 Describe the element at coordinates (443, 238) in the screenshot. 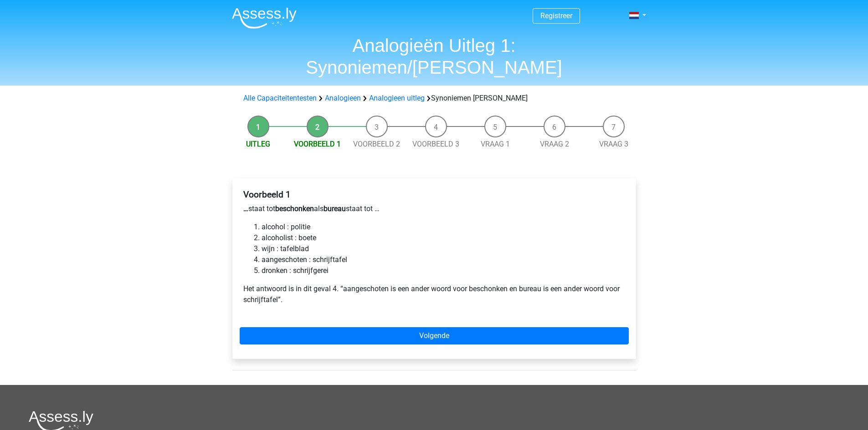

I see `li: alcoholist : boete` at that location.